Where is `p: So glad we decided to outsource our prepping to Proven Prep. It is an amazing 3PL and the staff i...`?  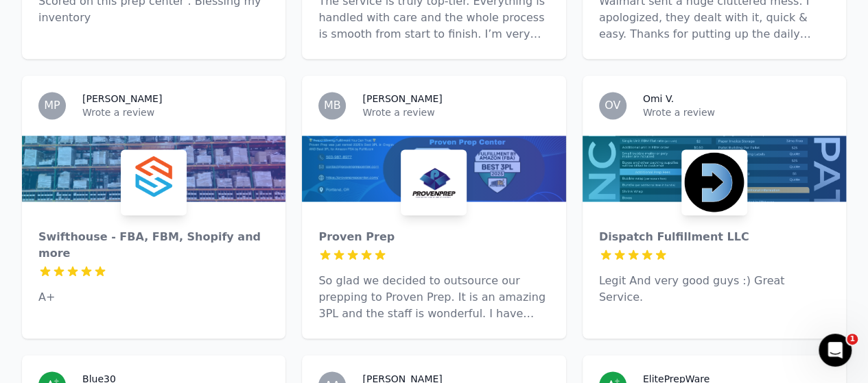
p: So glad we decided to outsource our prepping to Proven Prep. It is an amazing 3PL and the staff i... is located at coordinates (434, 297).